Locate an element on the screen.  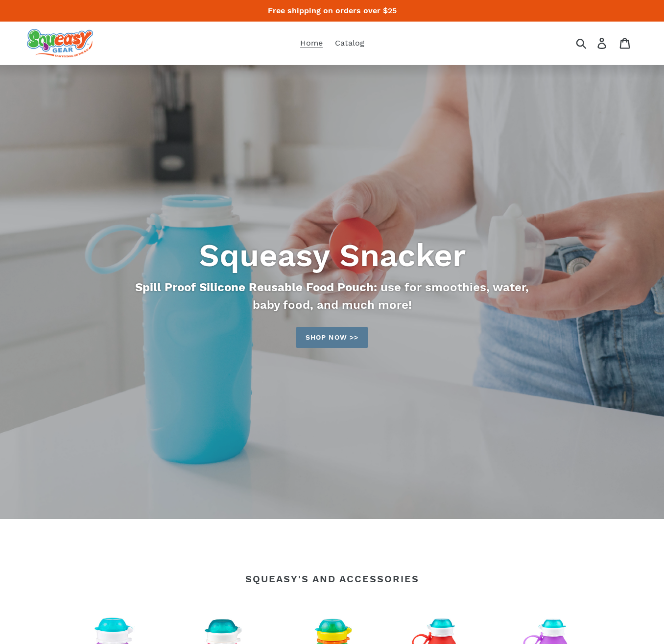
h2: Squeasy Snacker is located at coordinates (332, 255).